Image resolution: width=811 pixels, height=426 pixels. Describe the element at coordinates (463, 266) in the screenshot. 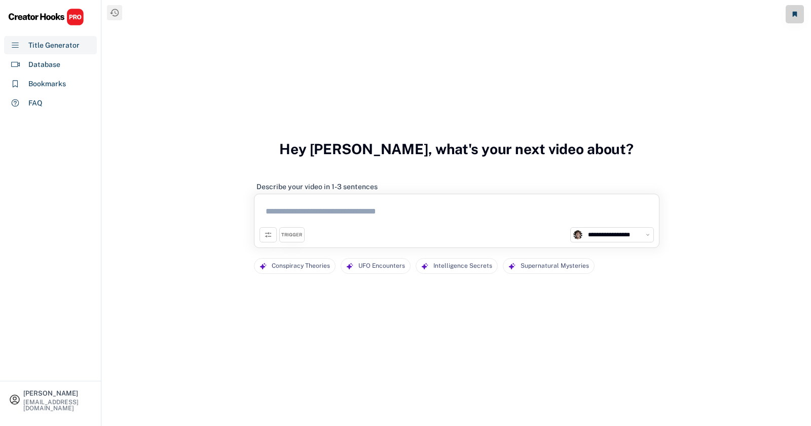

I see `div: Intelligence Secrets` at that location.